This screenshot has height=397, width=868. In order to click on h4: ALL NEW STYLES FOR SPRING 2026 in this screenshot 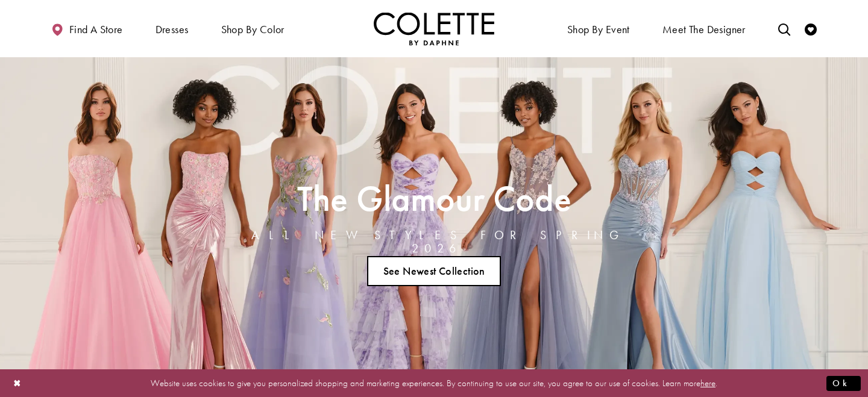, I will do `click(434, 241)`.